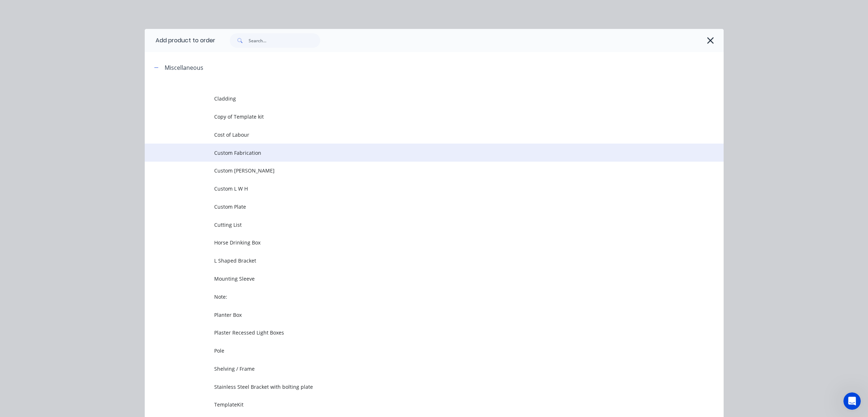 This screenshot has width=868, height=417. I want to click on span: Custom L W H, so click(418, 188).